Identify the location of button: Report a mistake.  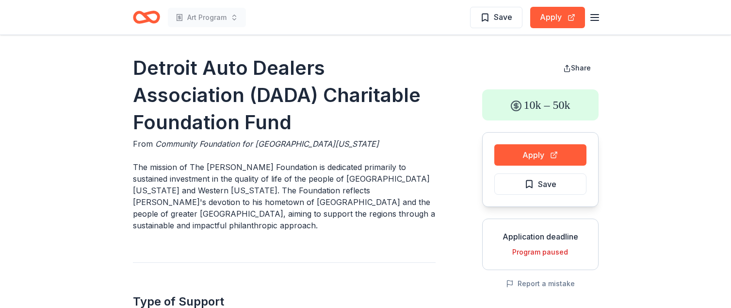
(540, 283).